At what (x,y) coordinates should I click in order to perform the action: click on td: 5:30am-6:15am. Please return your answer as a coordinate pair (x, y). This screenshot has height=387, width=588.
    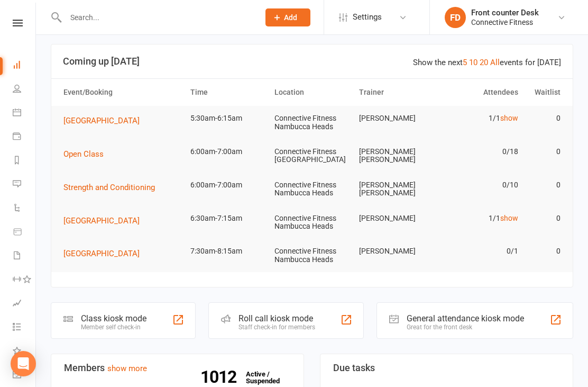
    Looking at the image, I should click on (228, 118).